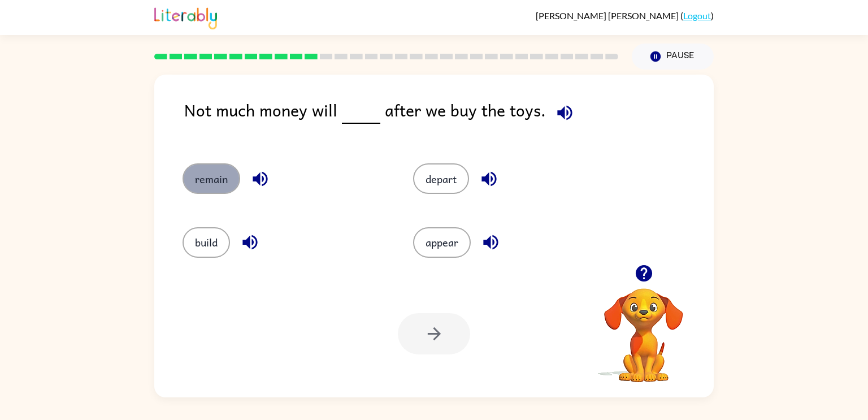 Image resolution: width=868 pixels, height=420 pixels. I want to click on button: depart, so click(441, 179).